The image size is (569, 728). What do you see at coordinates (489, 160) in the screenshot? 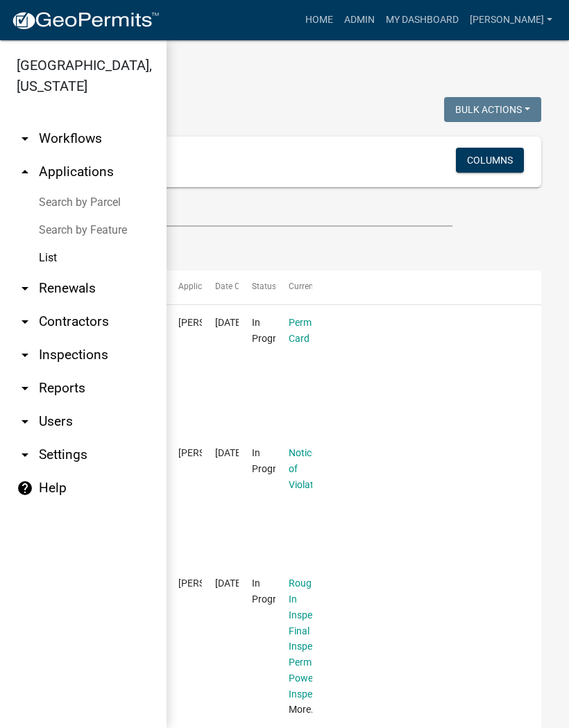
I see `button: Columns` at bounding box center [489, 160].